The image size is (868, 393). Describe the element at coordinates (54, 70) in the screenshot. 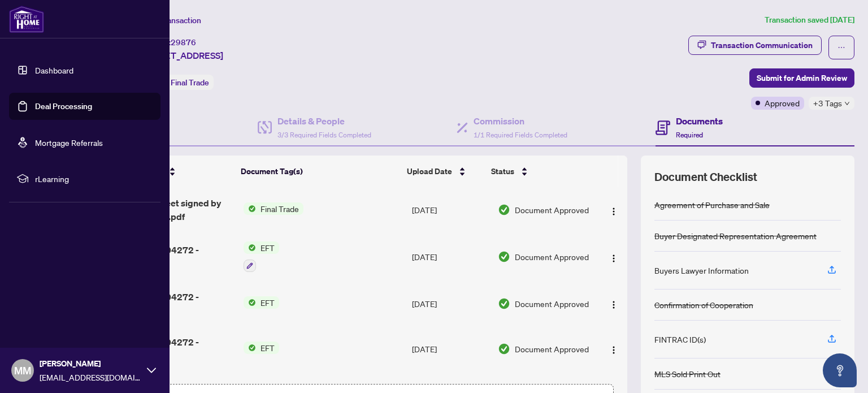

I see `a: Dashboard` at that location.